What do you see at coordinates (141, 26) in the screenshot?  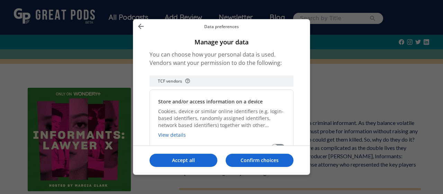 I see `button: Back` at bounding box center [141, 26].